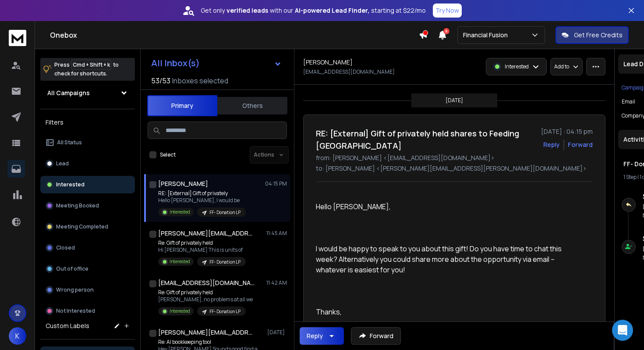  I want to click on button: Try Now, so click(447, 10).